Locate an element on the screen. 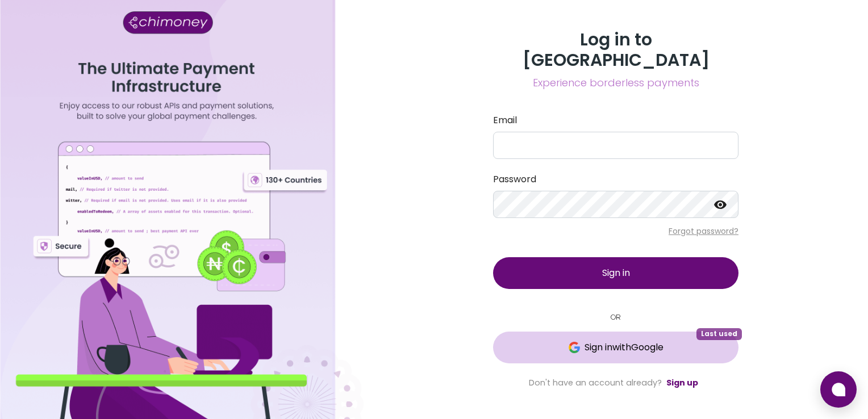 The image size is (868, 419). button: Sign in is located at coordinates (616, 273).